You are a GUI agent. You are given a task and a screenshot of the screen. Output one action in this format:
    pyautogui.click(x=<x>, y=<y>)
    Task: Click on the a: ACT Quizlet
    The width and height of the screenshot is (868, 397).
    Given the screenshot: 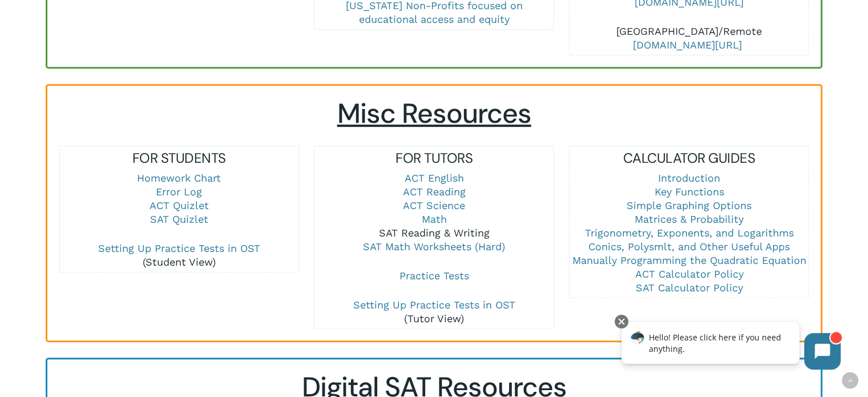 What is the action you would take?
    pyautogui.click(x=179, y=205)
    